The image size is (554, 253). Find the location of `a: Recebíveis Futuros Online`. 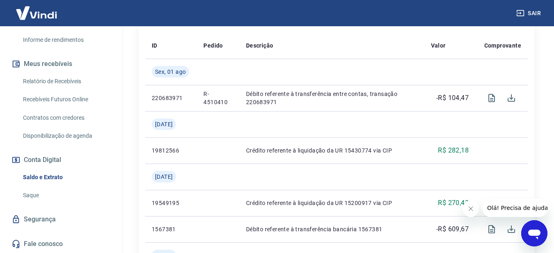

a: Recebíveis Futuros Online is located at coordinates (66, 99).